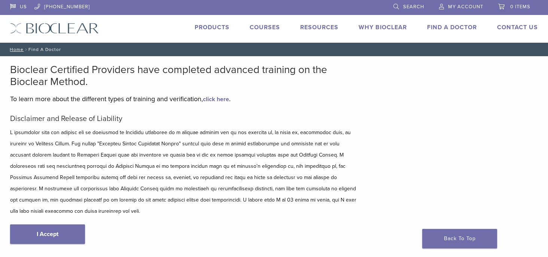 This screenshot has height=257, width=548. Describe the element at coordinates (264, 27) in the screenshot. I see `a: Courses` at that location.